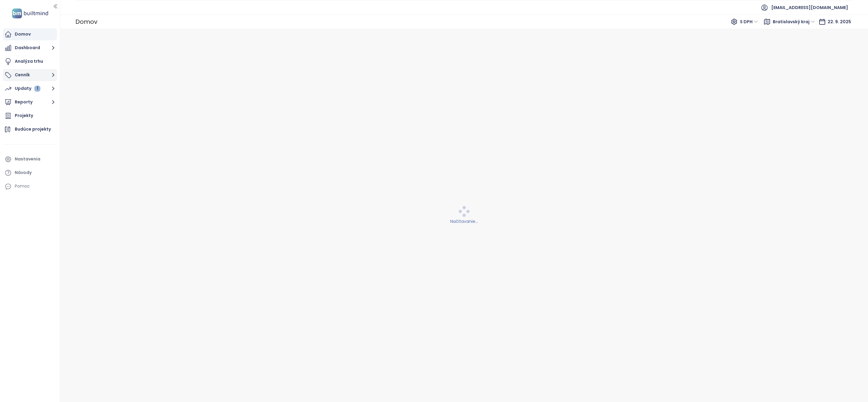 This screenshot has height=402, width=868. I want to click on div: Analýza trhu, so click(29, 61).